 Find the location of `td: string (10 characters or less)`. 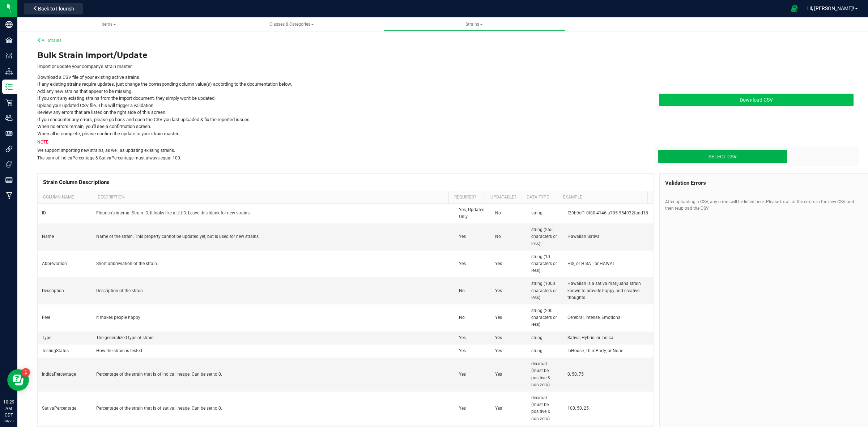

td: string (10 characters or less) is located at coordinates (546, 264).